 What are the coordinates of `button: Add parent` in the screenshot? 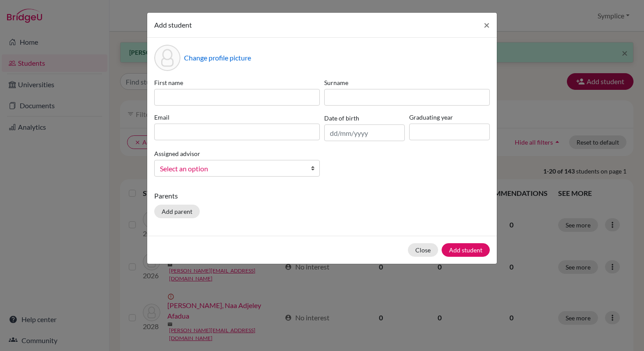 It's located at (177, 211).